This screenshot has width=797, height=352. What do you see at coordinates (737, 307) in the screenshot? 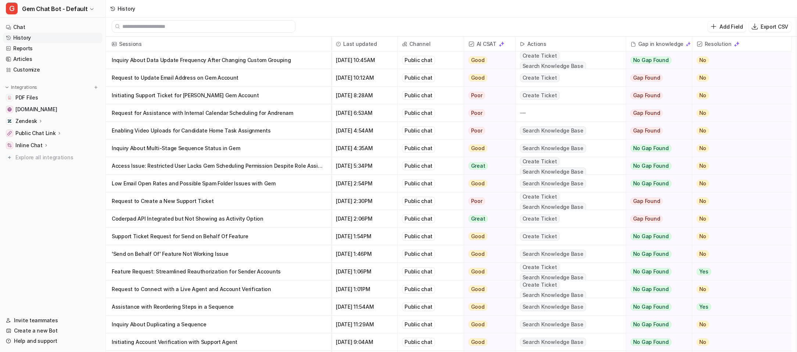
I see `button: Yes` at bounding box center [737, 307].